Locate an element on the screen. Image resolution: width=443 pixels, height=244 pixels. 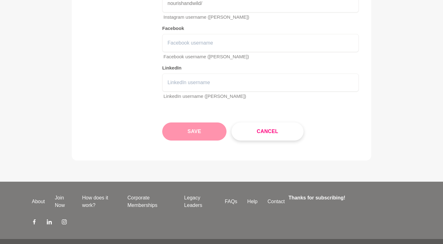
a: How does it work? is located at coordinates (100, 202).